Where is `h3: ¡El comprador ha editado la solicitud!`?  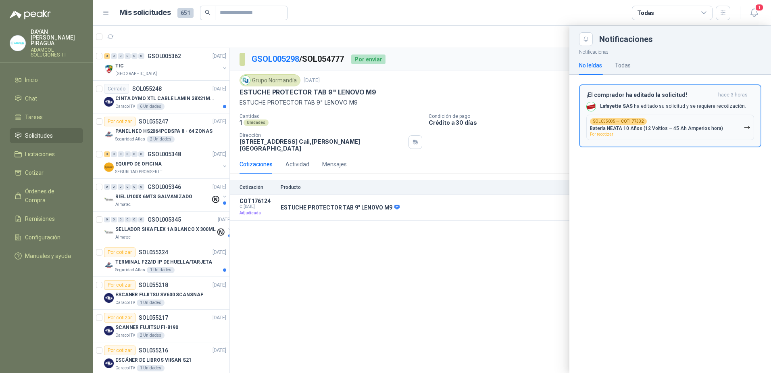 h3: ¡El comprador ha editado la solicitud! is located at coordinates (651, 95).